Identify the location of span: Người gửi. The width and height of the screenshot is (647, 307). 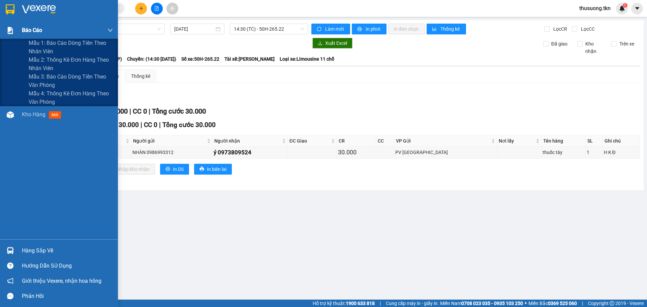
(169, 141).